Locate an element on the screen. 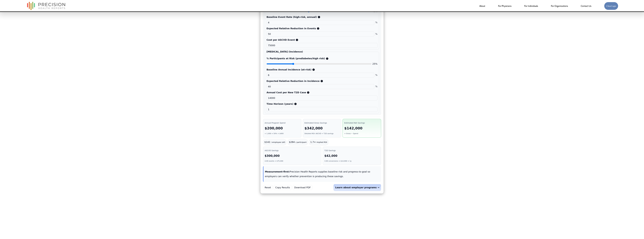  a: Client Login is located at coordinates (611, 6).